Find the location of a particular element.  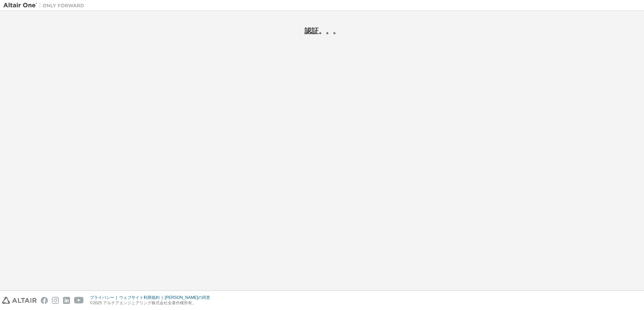

div: ウェブサイト利用規約 is located at coordinates (142, 298).